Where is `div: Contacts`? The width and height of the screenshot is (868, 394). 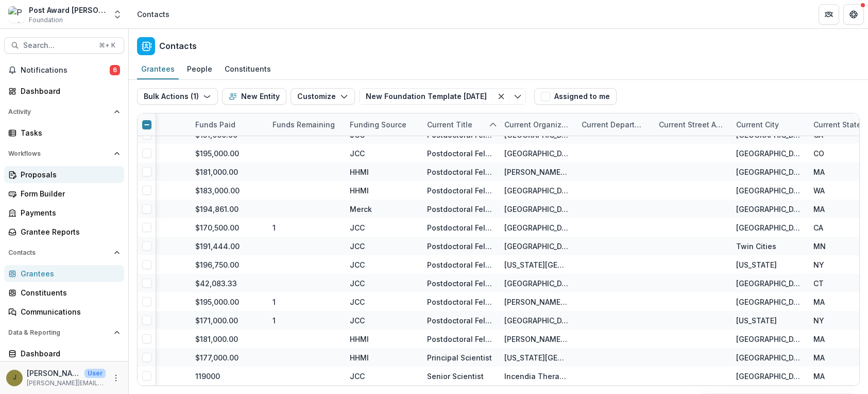 div: Contacts is located at coordinates (153, 14).